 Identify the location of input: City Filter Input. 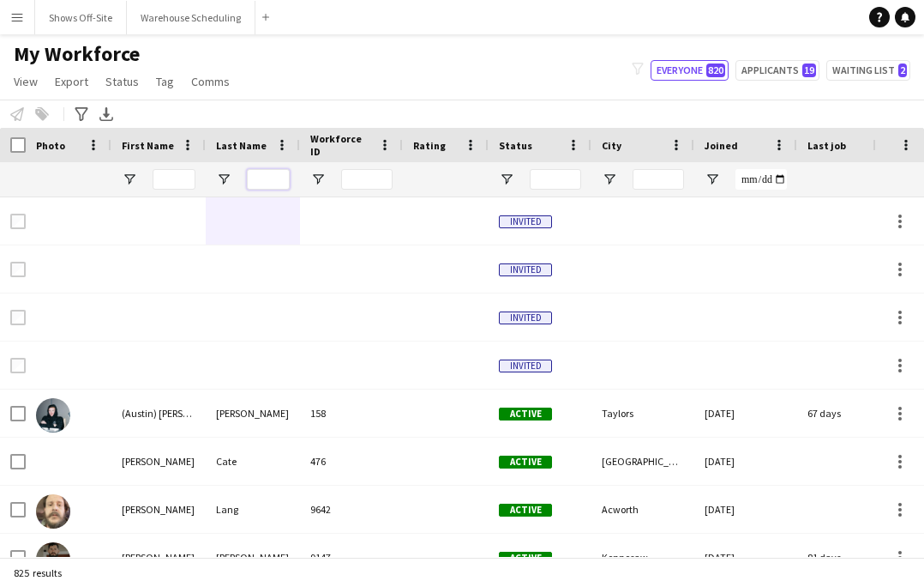
(658, 180).